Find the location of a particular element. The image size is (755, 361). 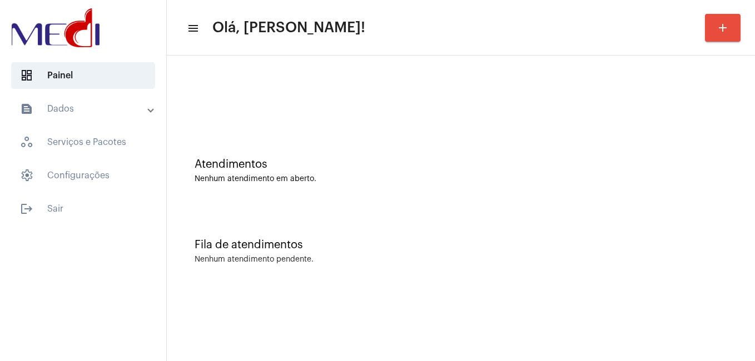

span: Sair is located at coordinates (83, 209).